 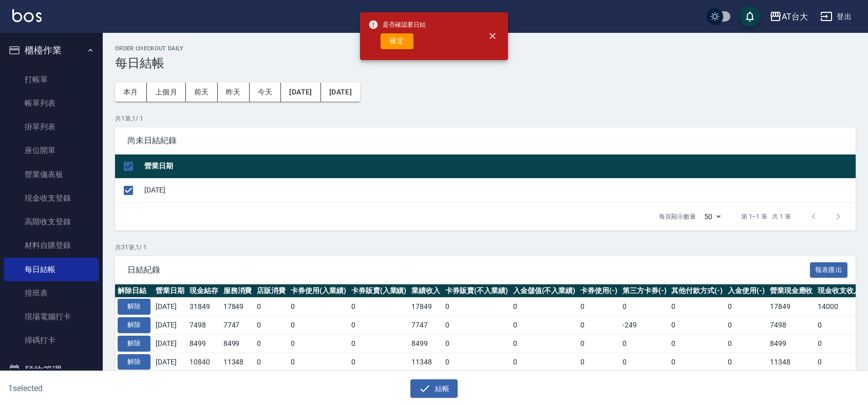 I want to click on button: save, so click(x=751, y=16).